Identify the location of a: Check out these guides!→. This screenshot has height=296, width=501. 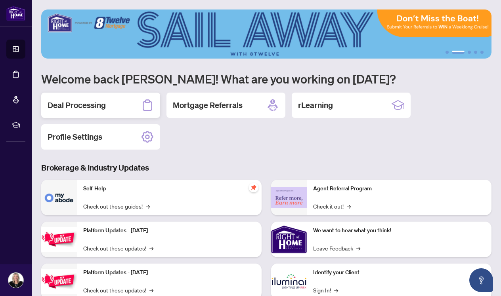
(116, 206).